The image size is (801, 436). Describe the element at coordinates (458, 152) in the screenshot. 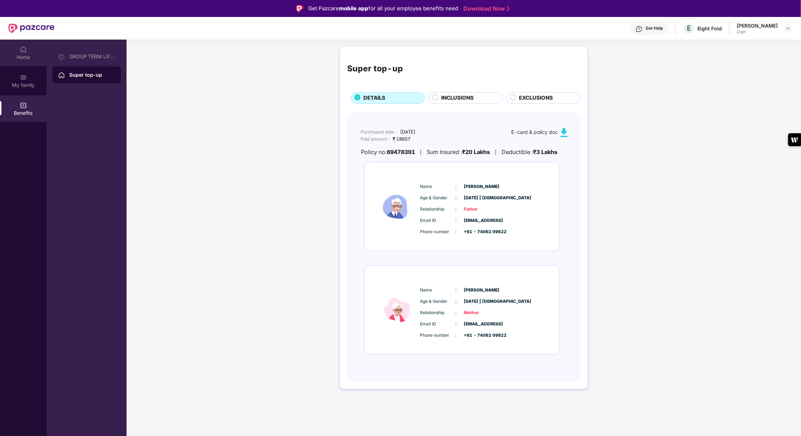

I see `div: Sum Insured :` at that location.